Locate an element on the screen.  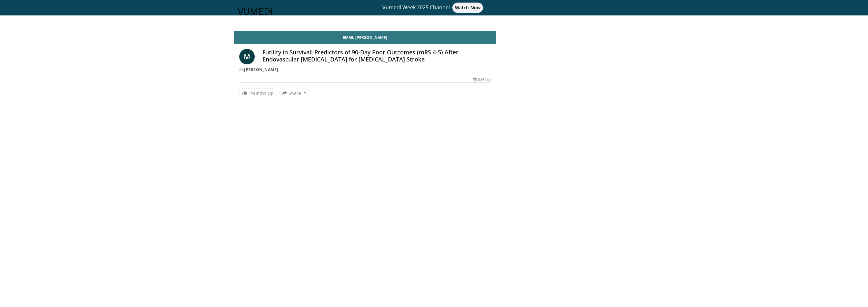
img: VuMedi Logo is located at coordinates (255, 11).